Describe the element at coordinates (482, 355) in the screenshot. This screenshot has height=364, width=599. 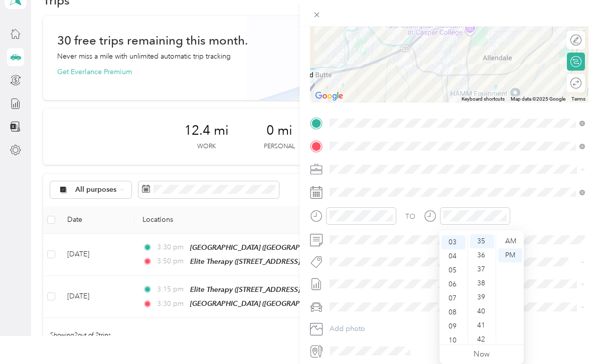
I see `a: Now` at that location.